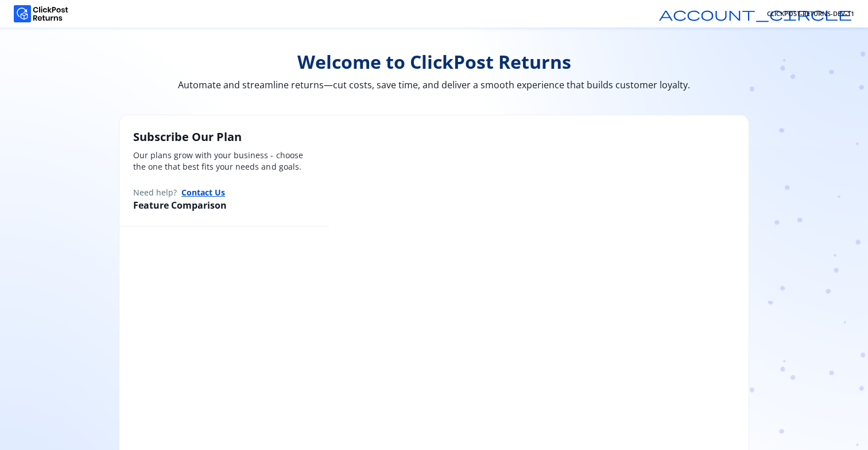 The height and width of the screenshot is (450, 868). Describe the element at coordinates (755, 13) in the screenshot. I see `span: account_circle` at that location.